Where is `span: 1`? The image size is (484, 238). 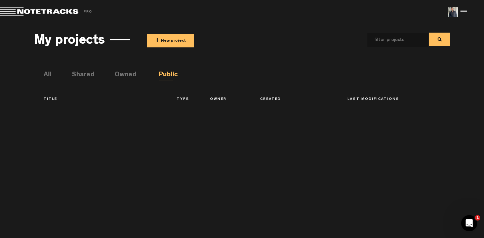 span: 1 is located at coordinates (477, 218).